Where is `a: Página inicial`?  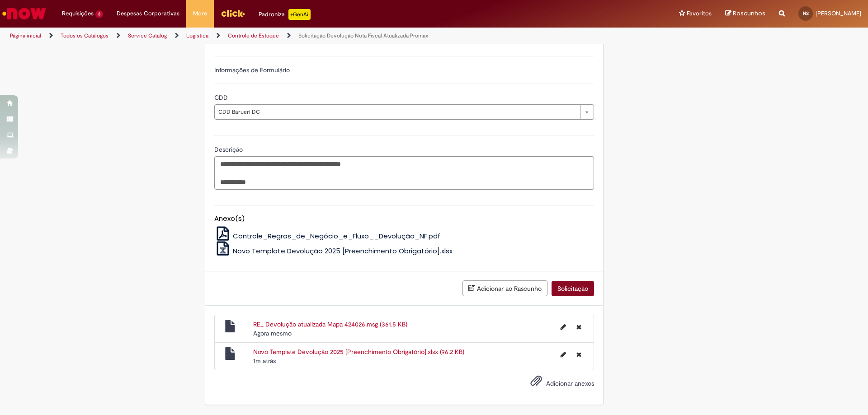 a: Página inicial is located at coordinates (25, 36).